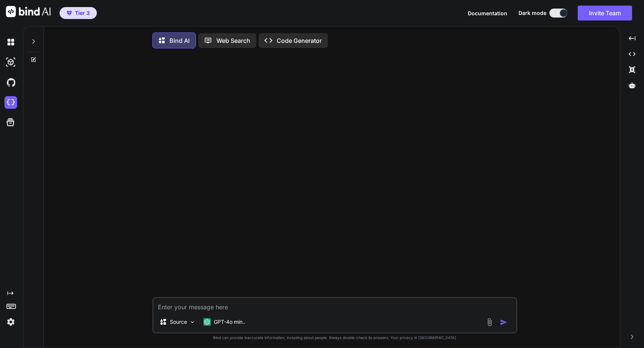  What do you see at coordinates (82, 13) in the screenshot?
I see `span: Tier 3` at bounding box center [82, 13].